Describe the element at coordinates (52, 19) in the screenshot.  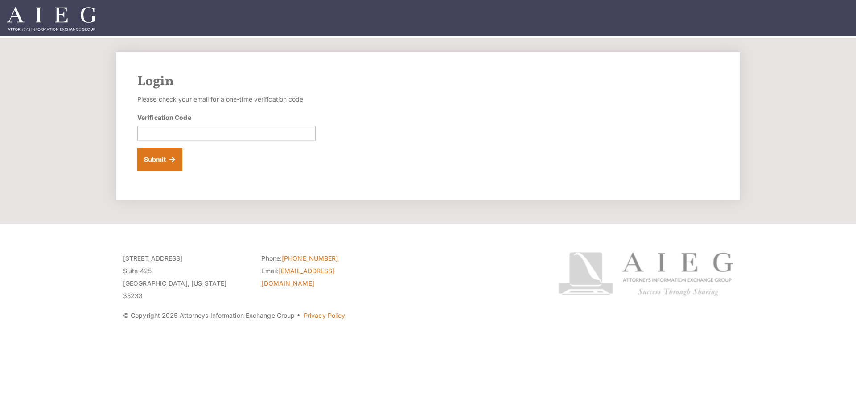
I see `img: Attorneys Information Exchange Group` at that location.